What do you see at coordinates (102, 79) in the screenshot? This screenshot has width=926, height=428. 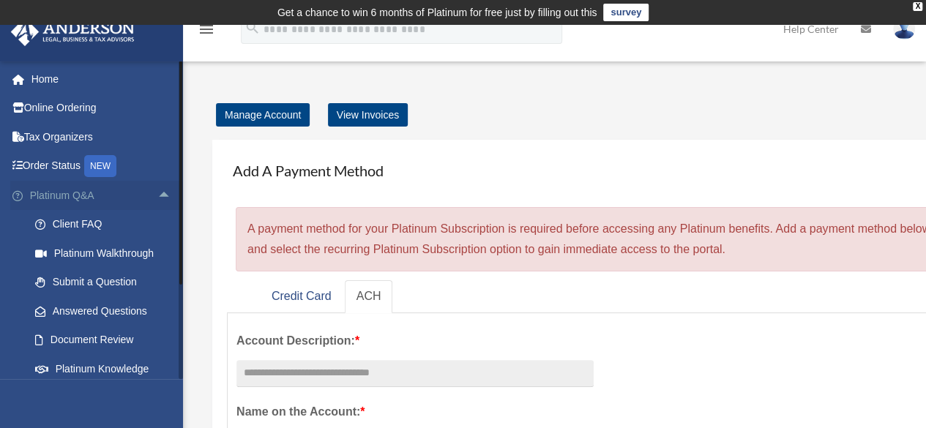 I see `a: Home` at bounding box center [102, 79].